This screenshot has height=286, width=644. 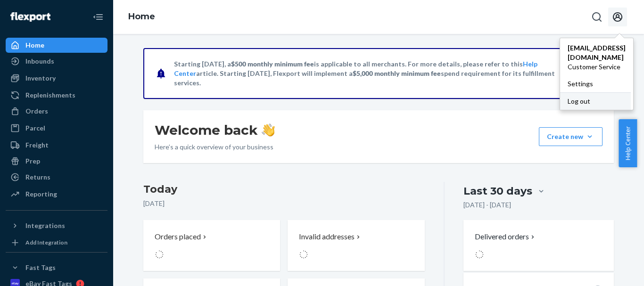 What do you see at coordinates (40, 78) in the screenshot?
I see `div: Inventory` at bounding box center [40, 78].